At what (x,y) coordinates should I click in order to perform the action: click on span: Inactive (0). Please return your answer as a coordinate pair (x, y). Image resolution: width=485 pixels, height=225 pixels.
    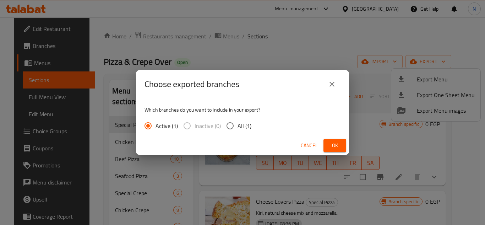
    Looking at the image, I should click on (208, 126).